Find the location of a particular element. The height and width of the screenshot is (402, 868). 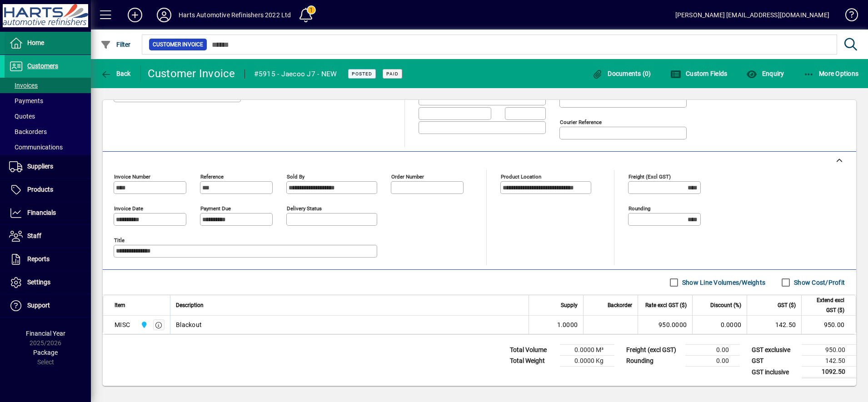

mat-label: Payment due is located at coordinates (215, 208).